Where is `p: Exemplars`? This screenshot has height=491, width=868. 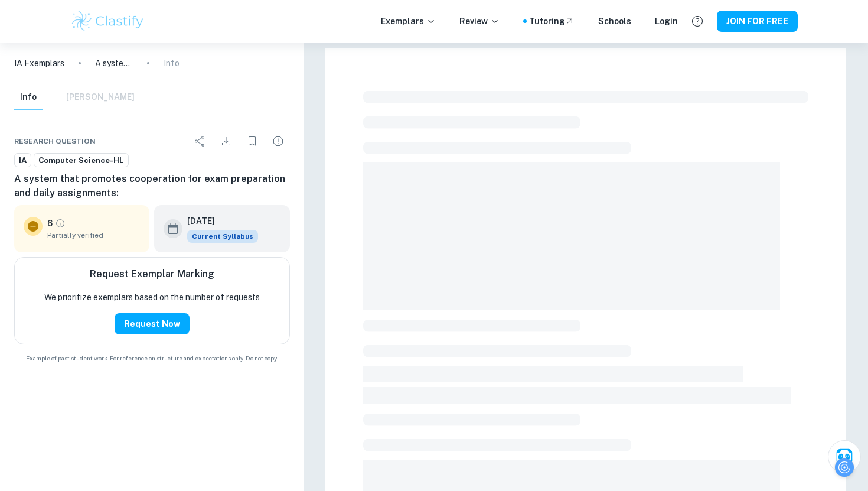 p: Exemplars is located at coordinates (408, 21).